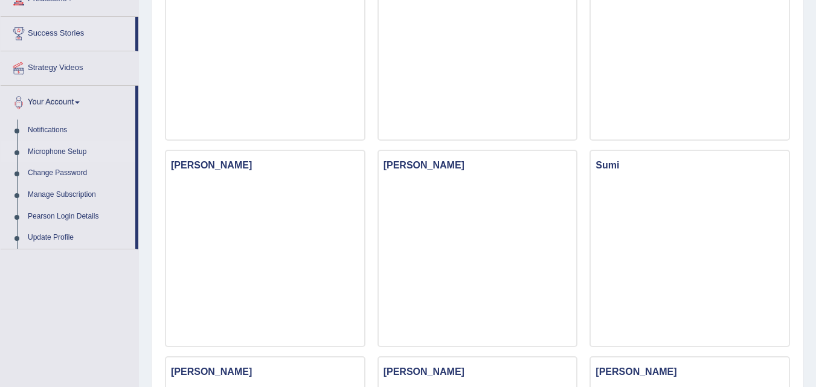 The height and width of the screenshot is (387, 816). What do you see at coordinates (79, 238) in the screenshot?
I see `a: Update Profile` at bounding box center [79, 238].